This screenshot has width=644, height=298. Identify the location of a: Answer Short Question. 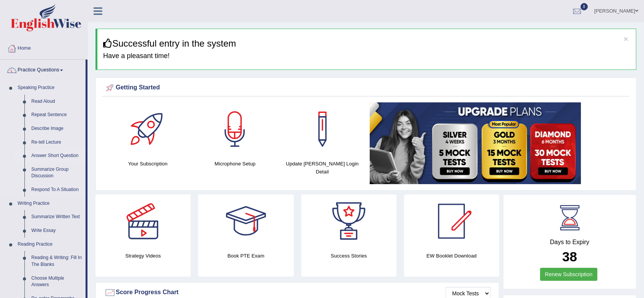
(57, 156).